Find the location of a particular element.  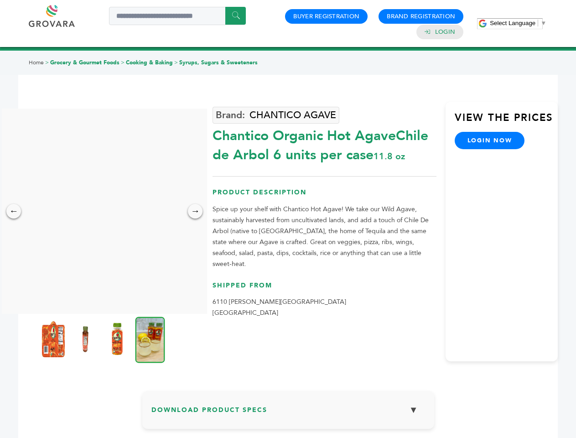

a: login now is located at coordinates (489, 140).